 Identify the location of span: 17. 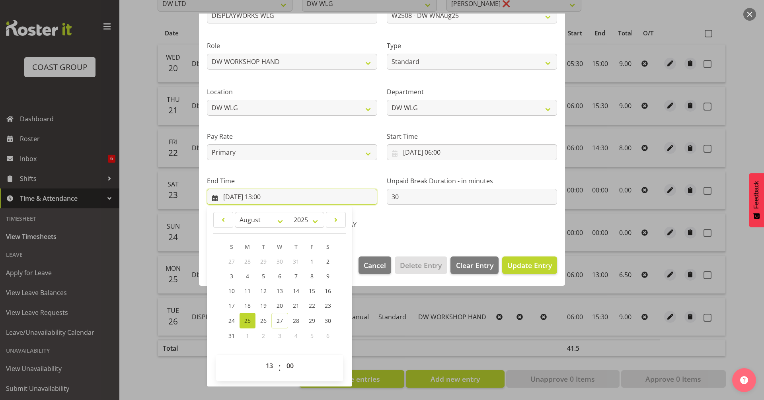
(232, 306).